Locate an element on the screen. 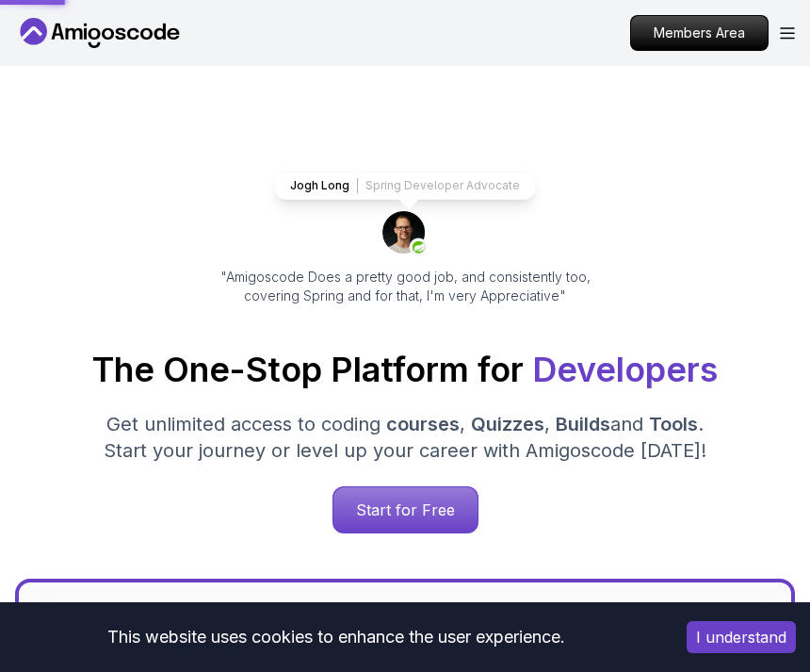 Image resolution: width=810 pixels, height=672 pixels. span: Tools is located at coordinates (674, 424).